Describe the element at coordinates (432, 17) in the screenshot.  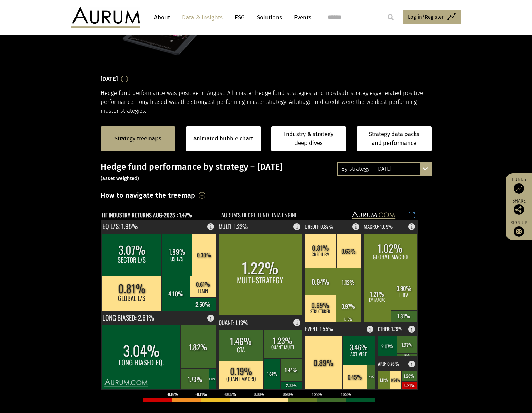
I see `a: Log in/Register` at that location.